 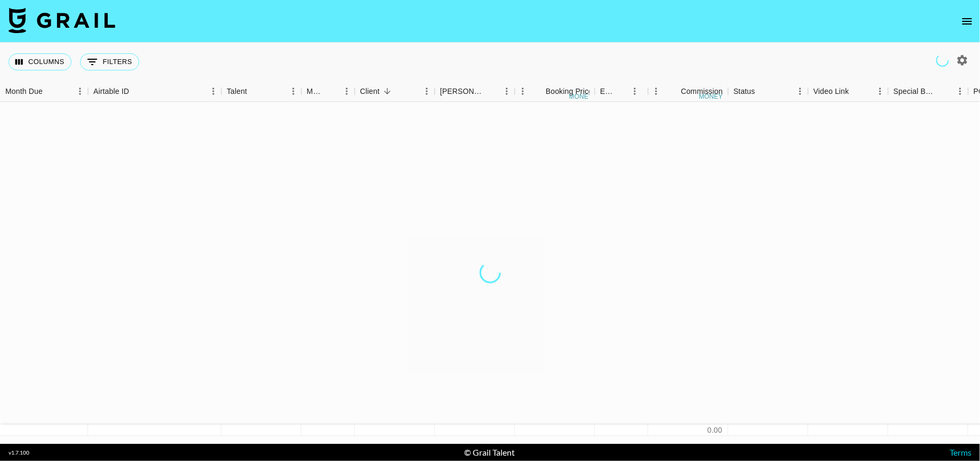 What do you see at coordinates (40, 62) in the screenshot?
I see `button: Select columns` at bounding box center [40, 62].